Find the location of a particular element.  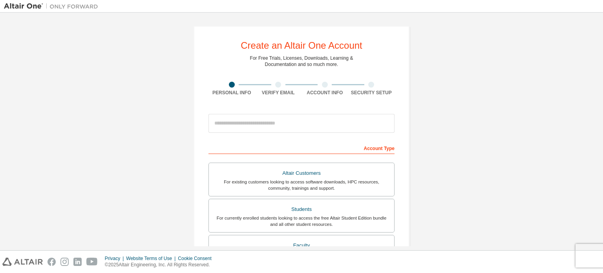

div: Students is located at coordinates (302, 209).